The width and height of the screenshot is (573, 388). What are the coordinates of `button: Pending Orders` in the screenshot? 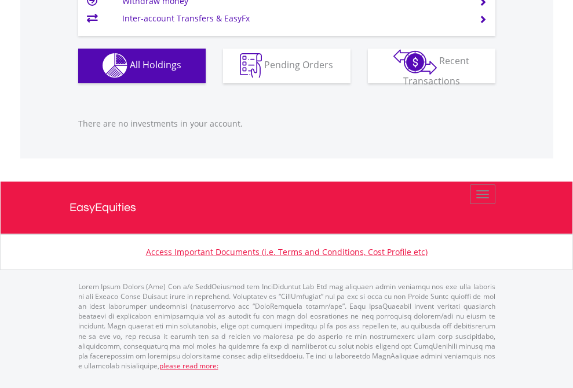 It's located at (287, 66).